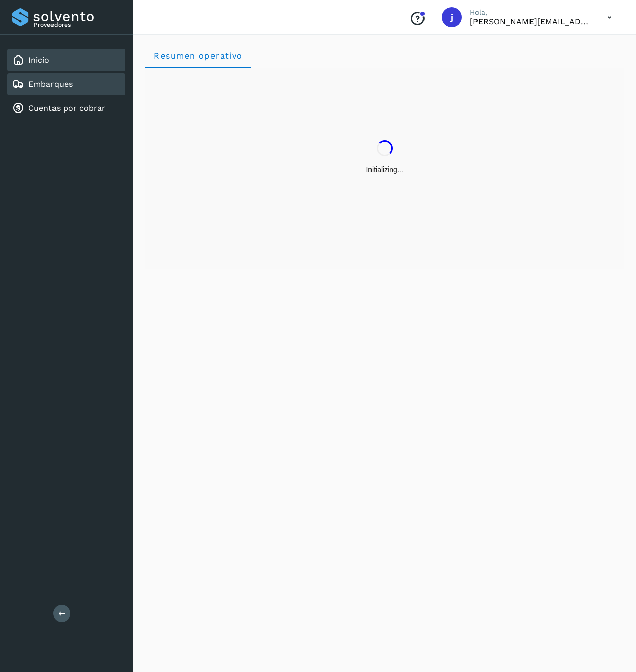 This screenshot has height=672, width=636. Describe the element at coordinates (198, 56) in the screenshot. I see `span: Resumen operativo` at that location.